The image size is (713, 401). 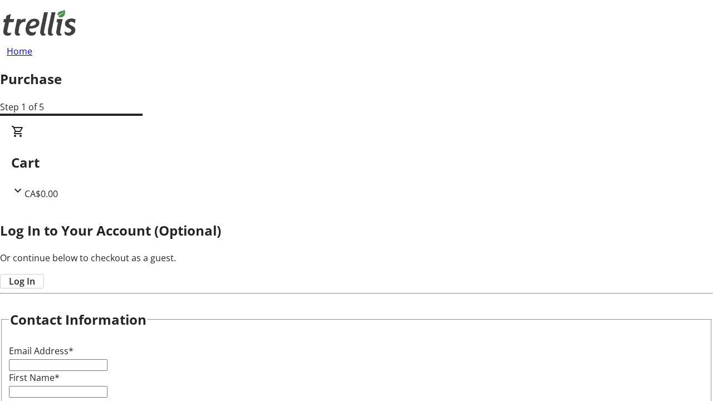 What do you see at coordinates (41, 194) in the screenshot?
I see `span: CA$0.00` at bounding box center [41, 194].